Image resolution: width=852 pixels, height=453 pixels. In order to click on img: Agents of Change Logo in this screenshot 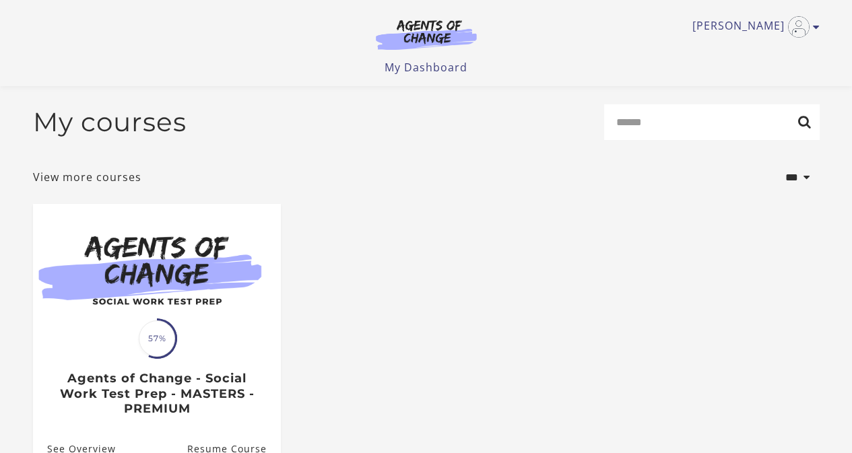, I will do `click(426, 34)`.